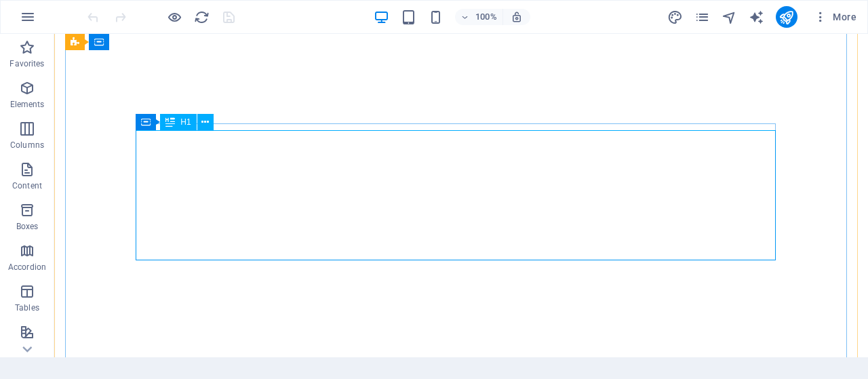 Image resolution: width=868 pixels, height=379 pixels. Describe the element at coordinates (730, 17) in the screenshot. I see `button: navigator` at that location.